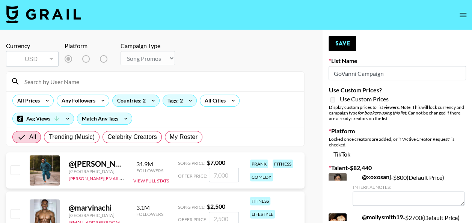 This screenshot has width=472, height=223. Describe the element at coordinates (97, 210) in the screenshot. I see `div: @ marvinachi` at that location.